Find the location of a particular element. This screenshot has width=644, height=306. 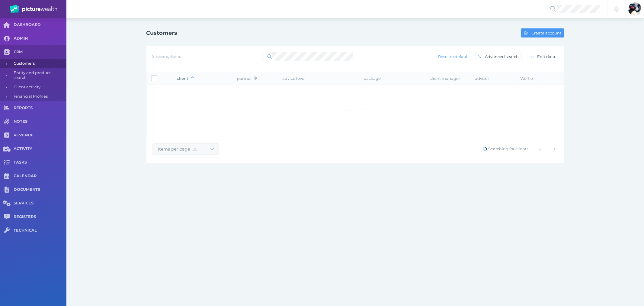

th: package is located at coordinates (392, 78).